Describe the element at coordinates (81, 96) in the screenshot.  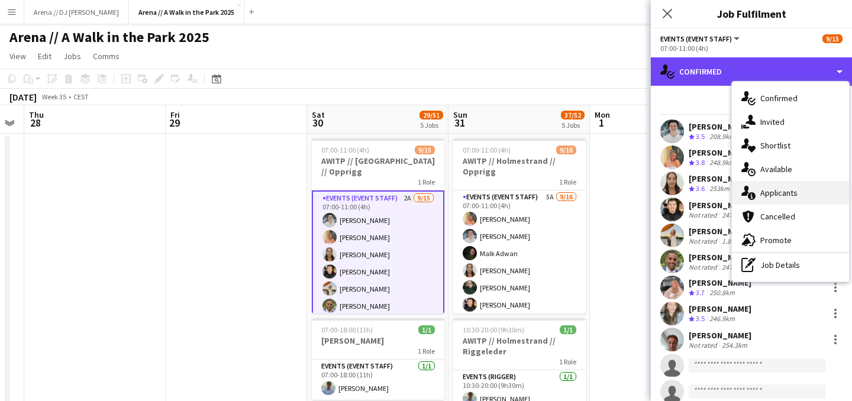
I see `div: CEST` at that location.